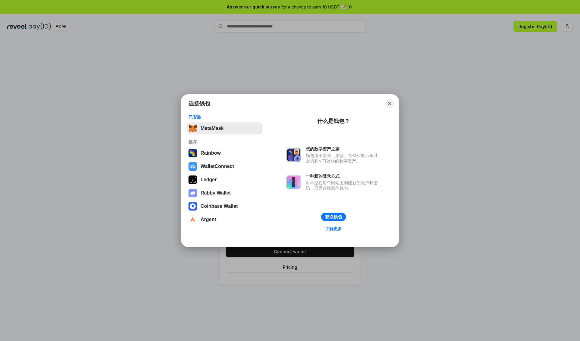  Describe the element at coordinates (333, 121) in the screenshot. I see `div: 什么是钱包？` at that location.